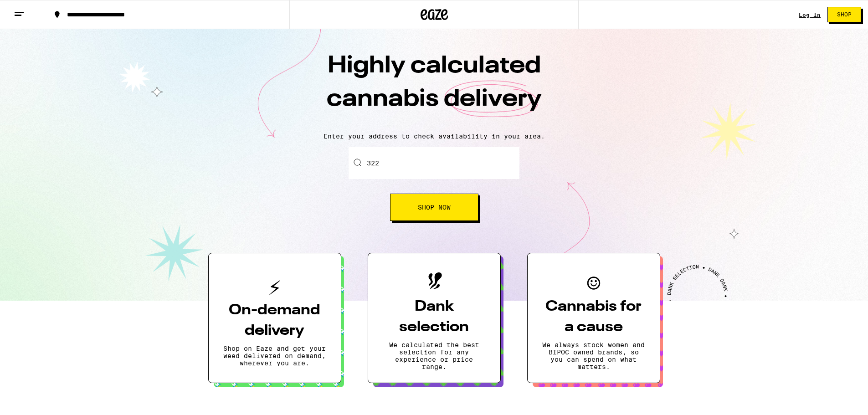  Describe the element at coordinates (844, 15) in the screenshot. I see `button: Shop` at that location.